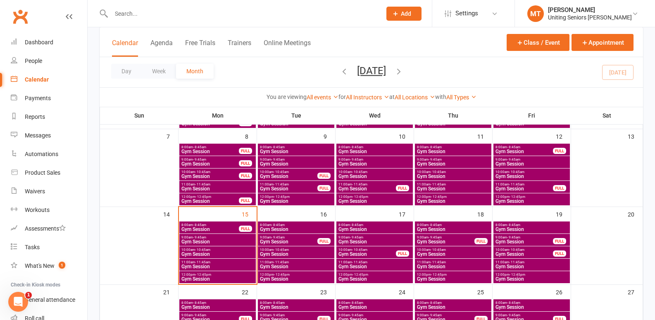 This screenshot has height=320, width=655. What do you see at coordinates (323, 97) in the screenshot?
I see `a: All events` at bounding box center [323, 97].